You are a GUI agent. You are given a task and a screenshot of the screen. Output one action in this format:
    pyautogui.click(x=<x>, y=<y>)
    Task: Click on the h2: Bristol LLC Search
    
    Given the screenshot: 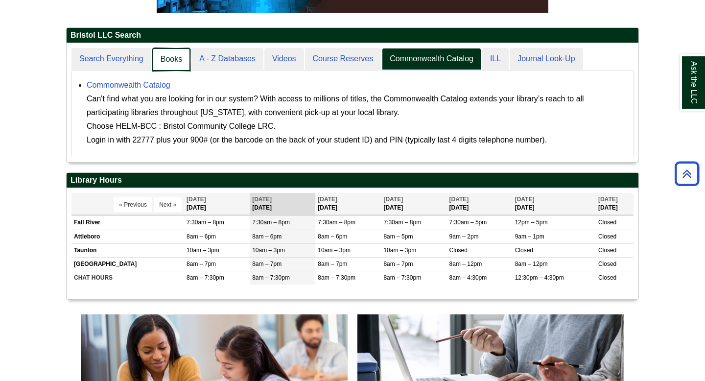 What is the action you would take?
    pyautogui.click(x=352, y=35)
    